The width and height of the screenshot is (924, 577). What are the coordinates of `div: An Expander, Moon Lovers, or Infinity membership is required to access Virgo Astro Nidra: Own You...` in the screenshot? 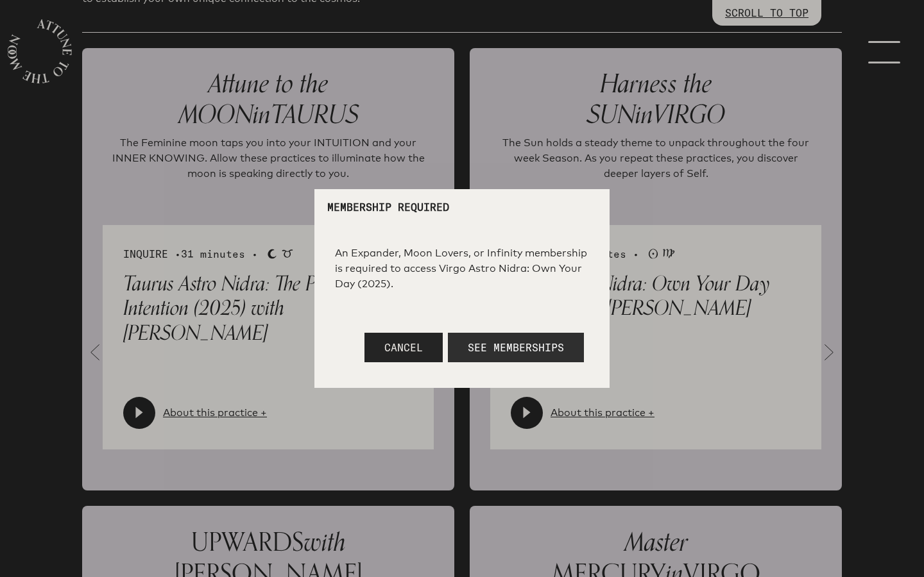 It's located at (462, 268).